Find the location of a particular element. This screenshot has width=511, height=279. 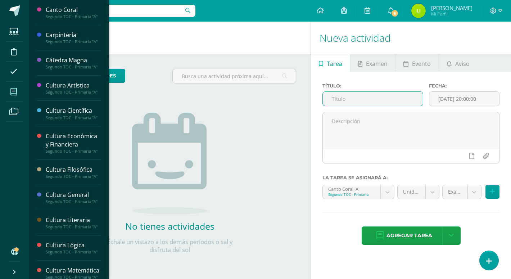

span: Tarea is located at coordinates (335, 64).